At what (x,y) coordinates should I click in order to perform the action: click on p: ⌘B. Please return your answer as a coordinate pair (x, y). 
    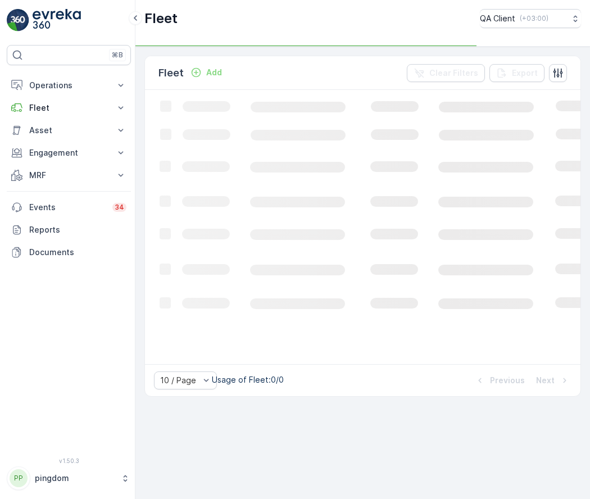
    Looking at the image, I should click on (117, 55).